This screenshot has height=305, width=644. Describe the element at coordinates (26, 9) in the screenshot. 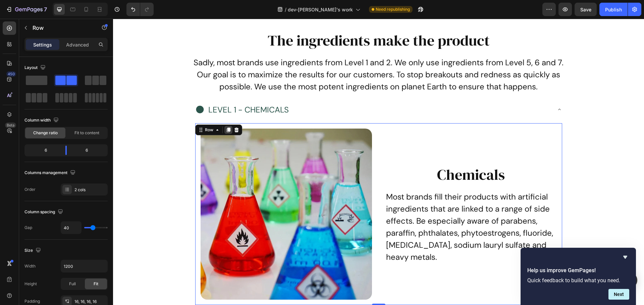

I see `button: 7` at that location.